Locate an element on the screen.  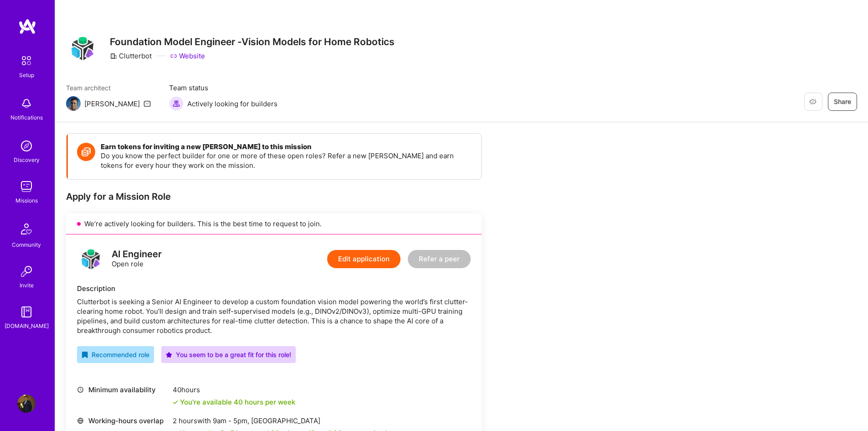
div: We’re actively looking for builders. This is the best time to request to join. is located at coordinates (274, 224).